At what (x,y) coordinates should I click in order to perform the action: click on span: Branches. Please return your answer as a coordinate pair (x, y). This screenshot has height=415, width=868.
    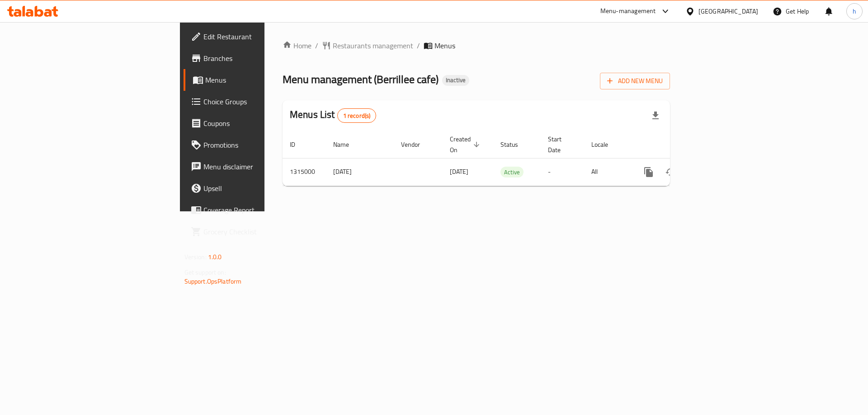
    Looking at the image, I should click on (261, 58).